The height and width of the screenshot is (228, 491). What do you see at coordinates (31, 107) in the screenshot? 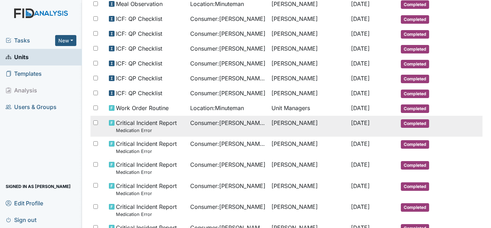
I see `span: Users & Groups` at bounding box center [31, 107].